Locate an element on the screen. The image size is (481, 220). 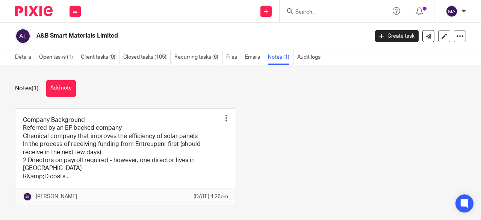
a: Emails is located at coordinates (255, 57).